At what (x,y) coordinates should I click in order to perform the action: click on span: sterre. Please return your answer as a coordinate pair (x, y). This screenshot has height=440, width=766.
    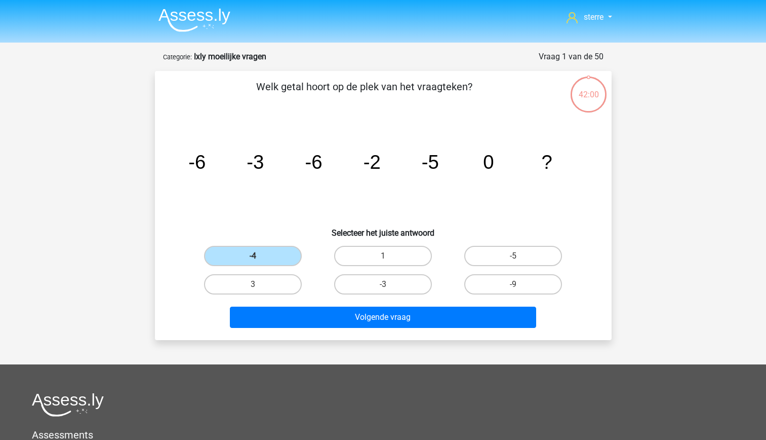
    Looking at the image, I should click on (593, 17).